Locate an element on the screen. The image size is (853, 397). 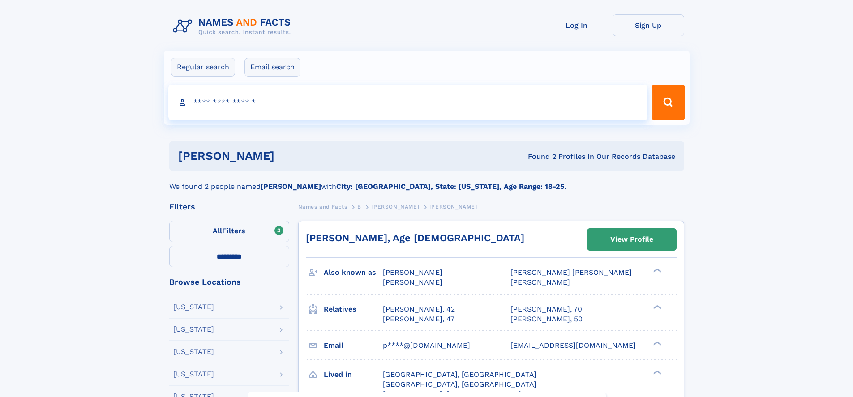
h3: Lived in is located at coordinates (353, 375).